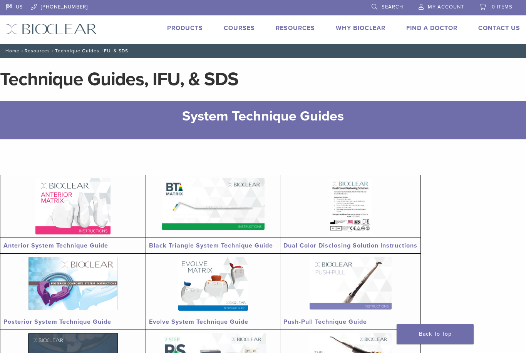 This screenshot has width=526, height=353. What do you see at coordinates (502, 7) in the screenshot?
I see `span: 0 items` at bounding box center [502, 7].